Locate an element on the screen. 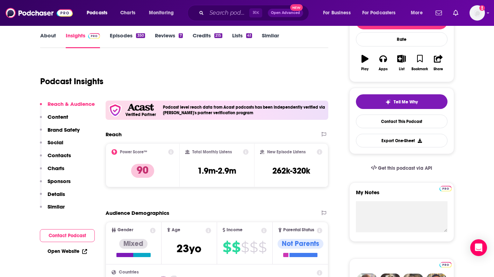  img: Podchaser - Follow, Share and Rate Podcasts is located at coordinates (39, 13).